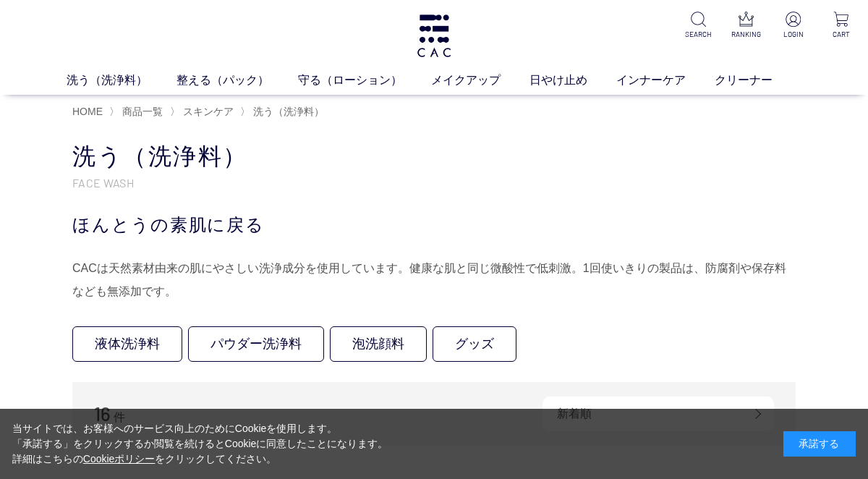 Image resolution: width=868 pixels, height=479 pixels. What do you see at coordinates (208, 111) in the screenshot?
I see `span: スキンケア` at bounding box center [208, 111].